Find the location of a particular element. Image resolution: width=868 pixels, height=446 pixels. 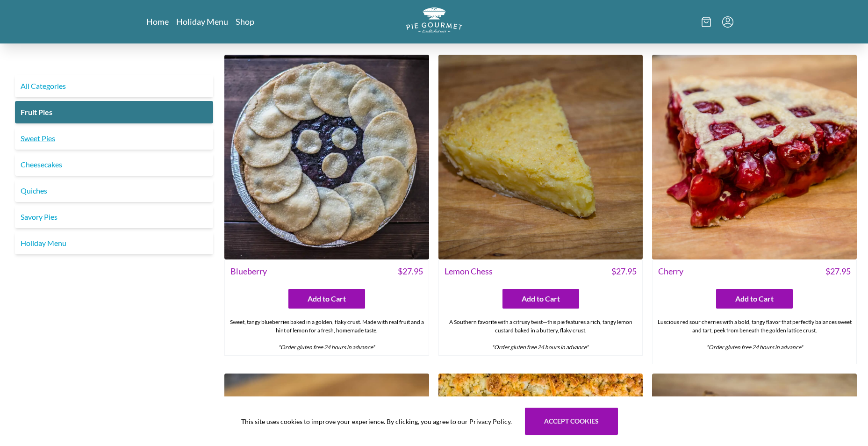

a: Quiches is located at coordinates (114, 190).